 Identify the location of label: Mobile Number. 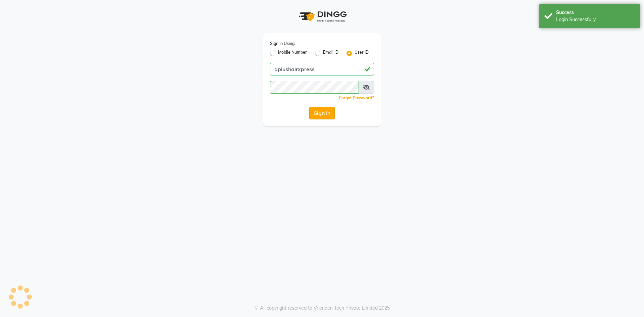
(293, 53).